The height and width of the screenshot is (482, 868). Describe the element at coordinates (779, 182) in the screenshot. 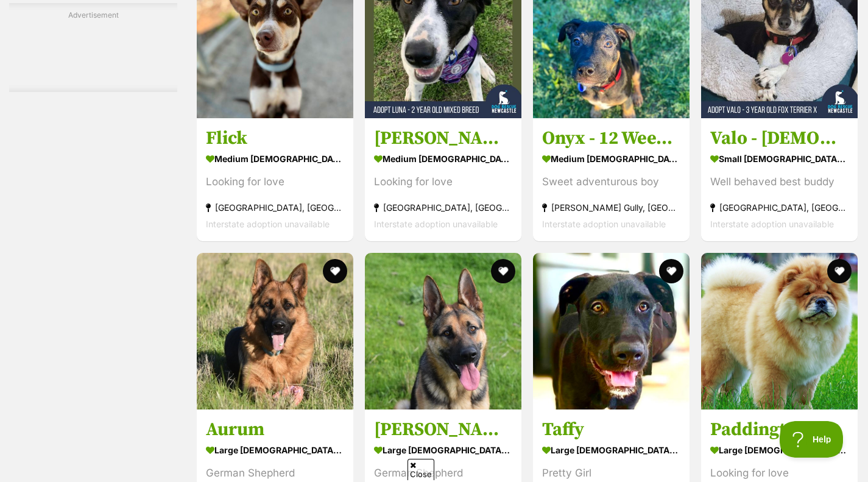

I see `div: Well behaved best buddy` at that location.